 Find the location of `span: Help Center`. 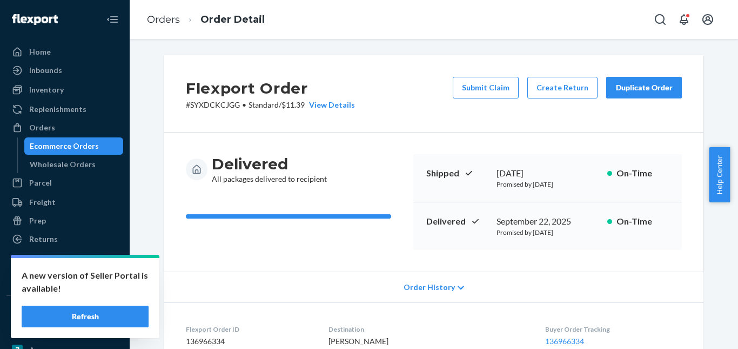

span: Help Center is located at coordinates (719, 175).